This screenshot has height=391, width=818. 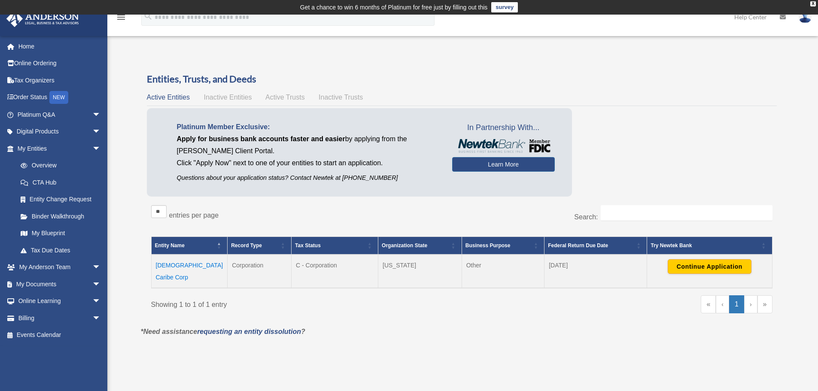 I want to click on a: 1, so click(x=736, y=304).